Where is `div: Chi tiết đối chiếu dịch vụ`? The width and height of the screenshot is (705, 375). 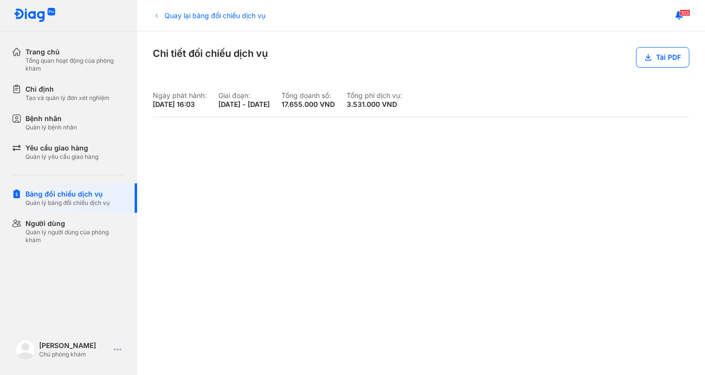
div: Chi tiết đối chiếu dịch vụ is located at coordinates (210, 57).